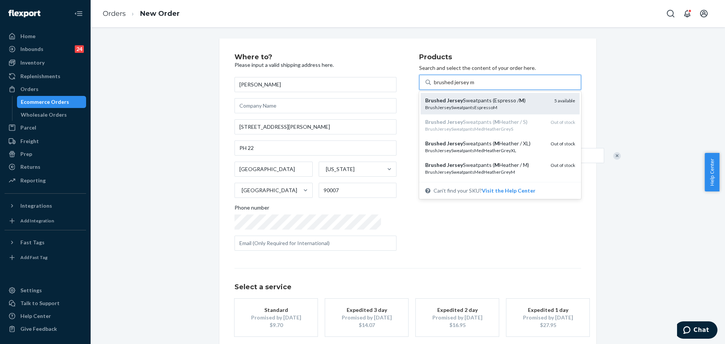 The image size is (725, 344). Describe the element at coordinates (45, 36) in the screenshot. I see `a: Home` at that location.